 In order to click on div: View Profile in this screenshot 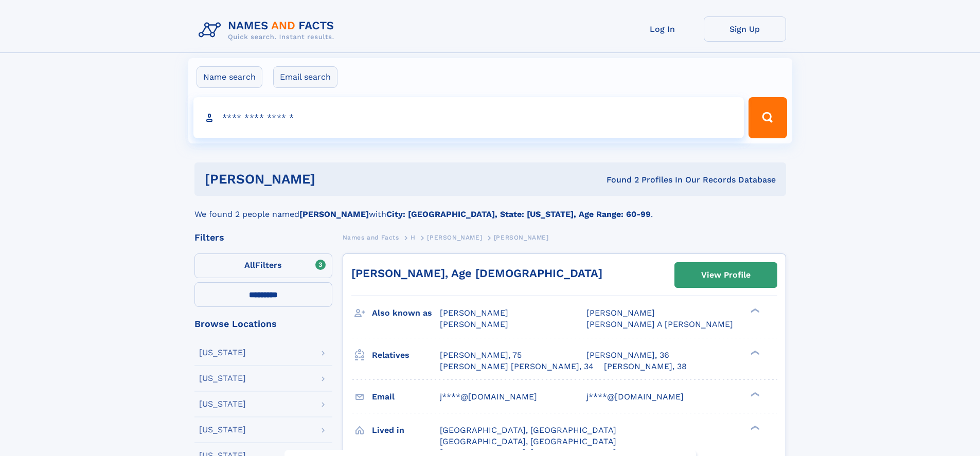, I will do `click(726, 275)`.